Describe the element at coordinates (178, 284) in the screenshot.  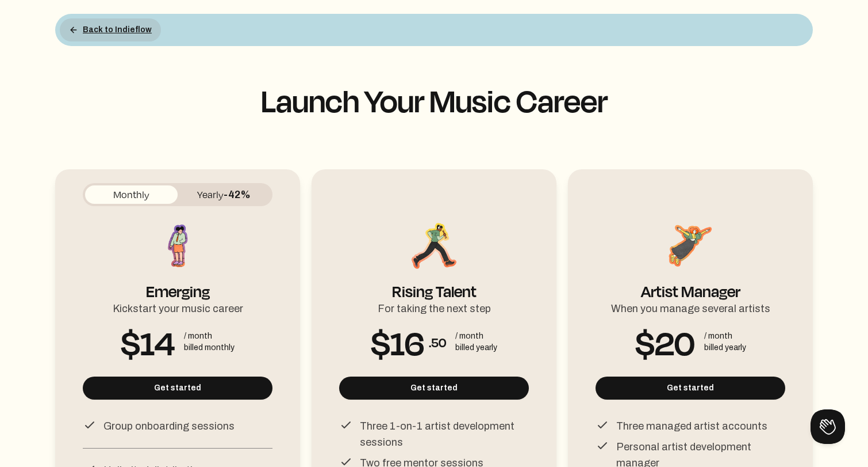
I see `div: Emerging` at that location.